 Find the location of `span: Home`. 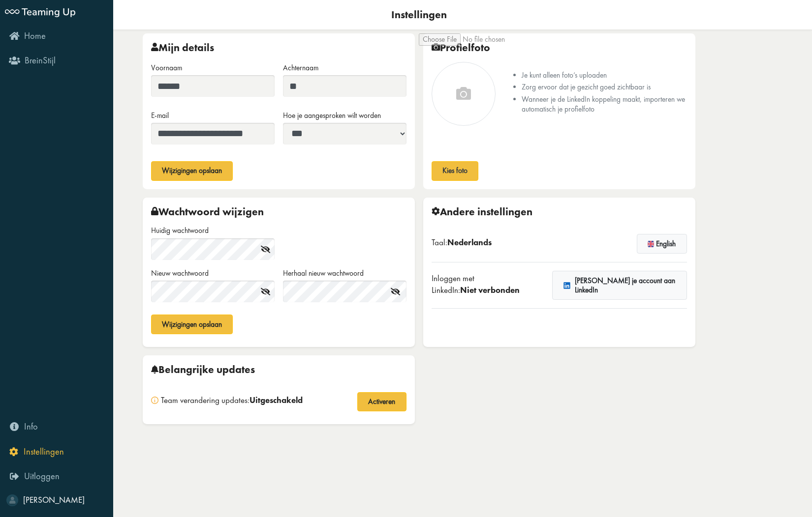

span: Home is located at coordinates (35, 36).